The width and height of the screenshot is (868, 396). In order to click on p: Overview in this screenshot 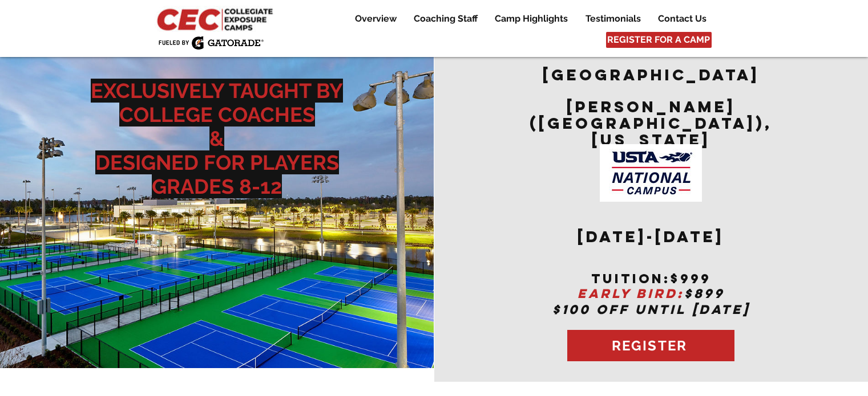, I will do `click(375, 19)`.